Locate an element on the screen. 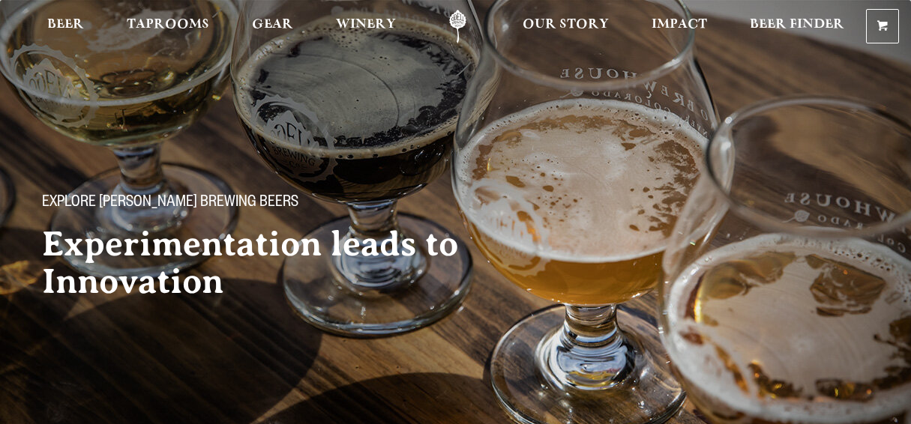 The image size is (911, 424). span: Impact is located at coordinates (679, 25).